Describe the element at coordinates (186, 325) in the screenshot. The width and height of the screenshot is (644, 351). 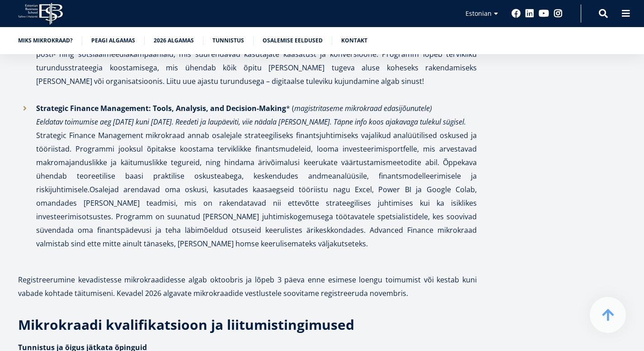
I see `strong: Mikrokraadi kvalifikatsioon ja liitumistingimused` at that location.